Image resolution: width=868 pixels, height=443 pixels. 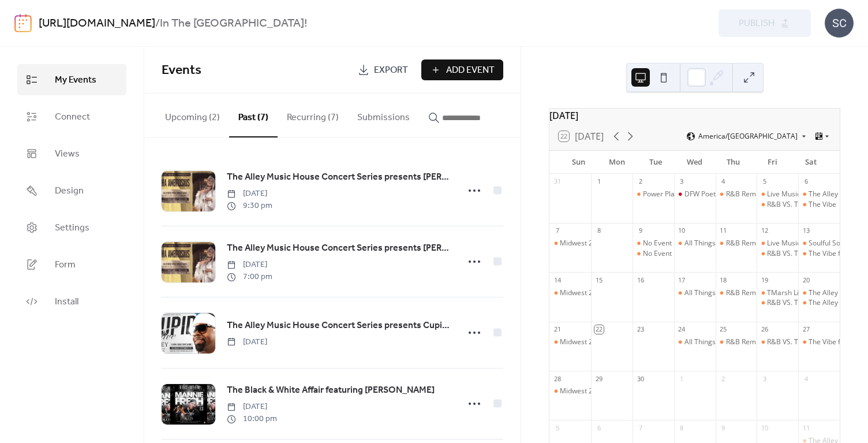 I want to click on div: 19, so click(x=764, y=279).